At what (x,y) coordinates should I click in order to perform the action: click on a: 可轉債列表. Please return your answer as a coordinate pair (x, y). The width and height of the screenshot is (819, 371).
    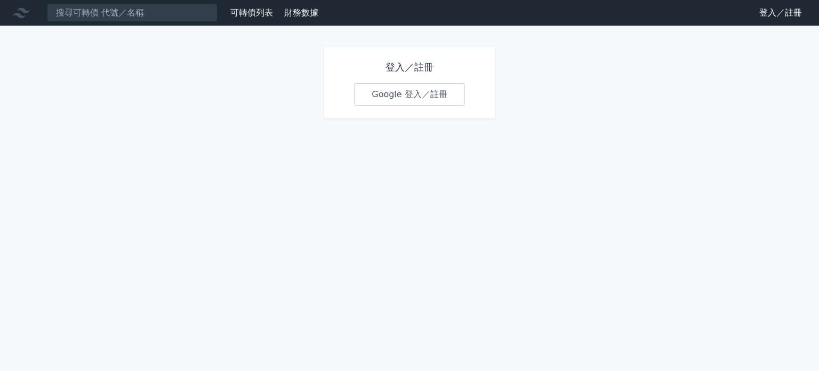
    Looking at the image, I should click on (252, 12).